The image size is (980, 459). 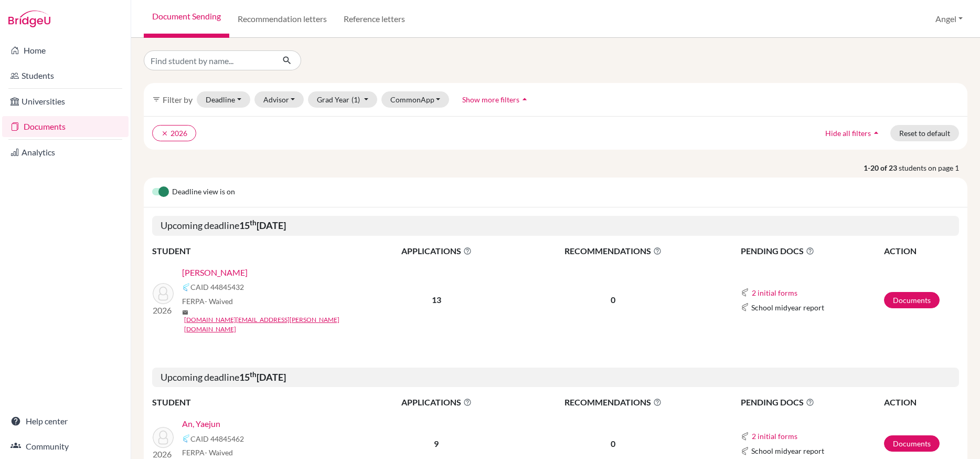 I want to click on a: Home, so click(x=65, y=51).